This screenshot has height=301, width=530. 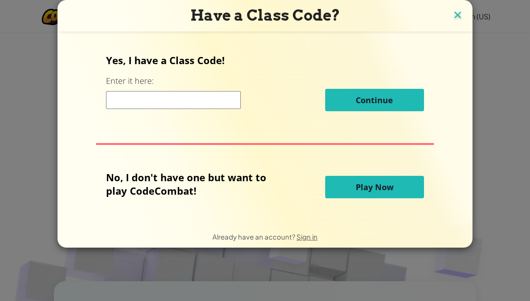 I want to click on p: No, I don't have one but want to play CodeCombat!, so click(x=193, y=184).